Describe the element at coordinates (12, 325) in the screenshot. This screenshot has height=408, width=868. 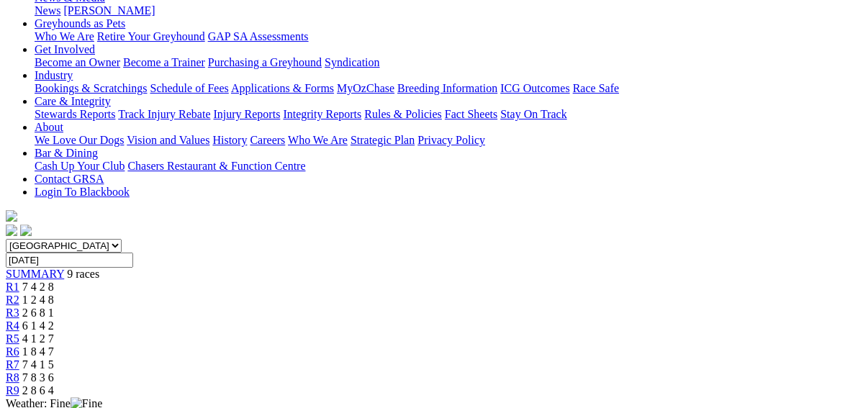
I see `span: R4` at that location.